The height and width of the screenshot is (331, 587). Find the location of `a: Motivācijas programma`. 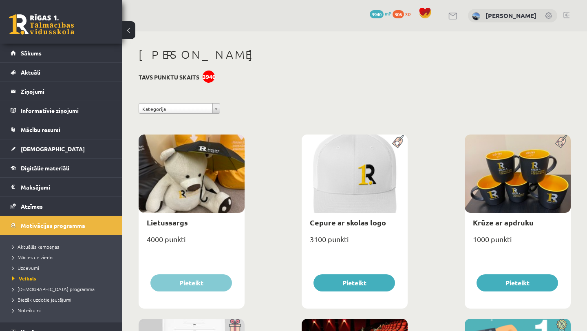

a: Motivācijas programma is located at coordinates (61, 226).